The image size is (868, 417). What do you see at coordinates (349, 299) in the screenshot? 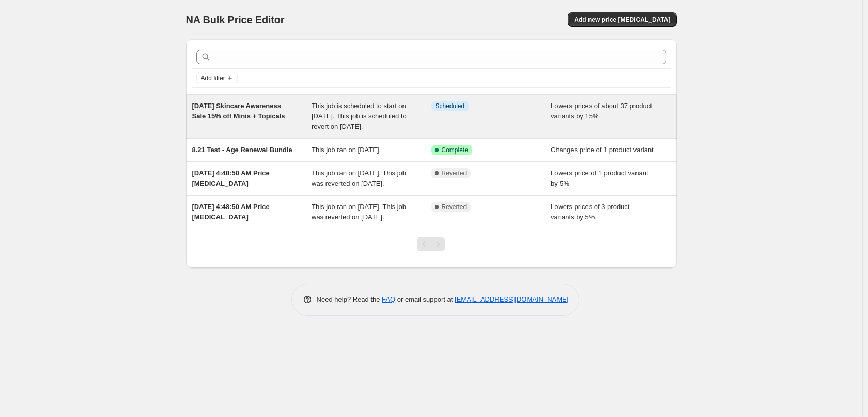
I see `span: Need help? Read the` at bounding box center [349, 299].